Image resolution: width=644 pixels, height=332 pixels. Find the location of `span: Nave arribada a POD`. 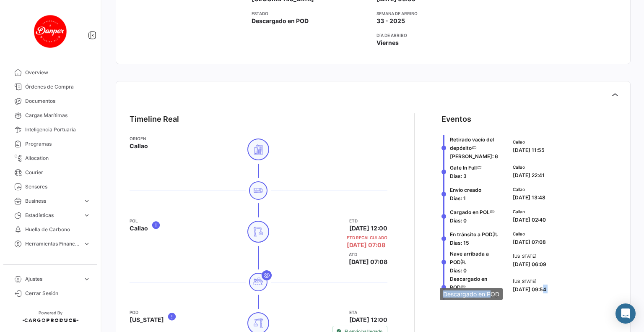

span: Nave arribada a POD is located at coordinates (469, 258).